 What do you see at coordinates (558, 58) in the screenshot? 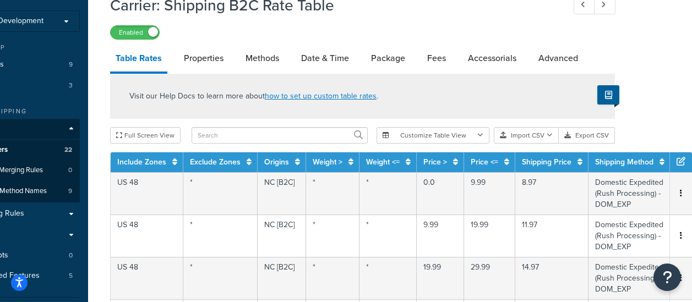
I see `a: Advanced` at bounding box center [558, 58].